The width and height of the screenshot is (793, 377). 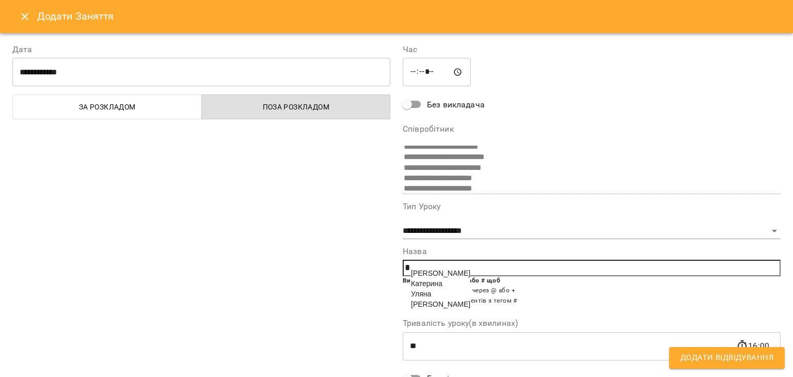 What do you see at coordinates (592, 207) in the screenshot?
I see `label: Тип Уроку` at bounding box center [592, 207].